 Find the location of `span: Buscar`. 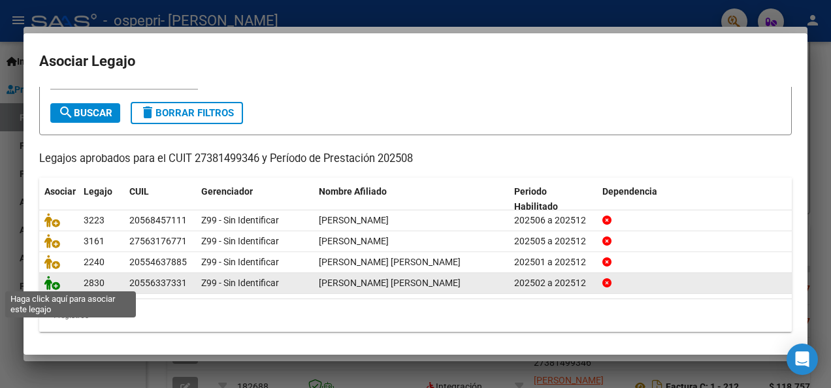

span: Buscar is located at coordinates (85, 113).